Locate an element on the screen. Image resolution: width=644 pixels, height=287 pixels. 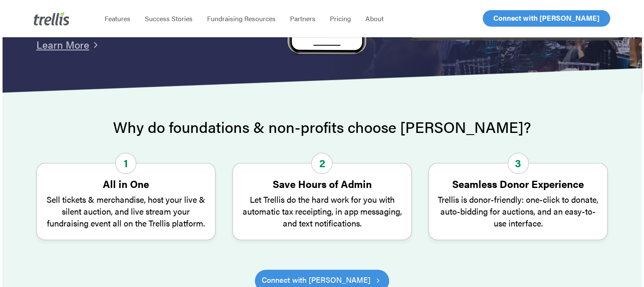
a: Partners is located at coordinates (303, 19).